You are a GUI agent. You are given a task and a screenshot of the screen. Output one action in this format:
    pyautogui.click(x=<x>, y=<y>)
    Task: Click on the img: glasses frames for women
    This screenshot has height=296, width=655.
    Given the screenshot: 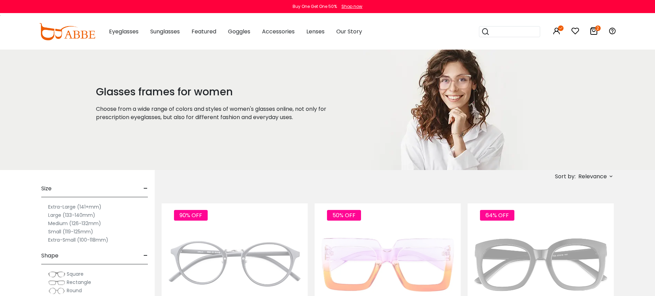 What is the action you would take?
    pyautogui.click(x=450, y=110)
    